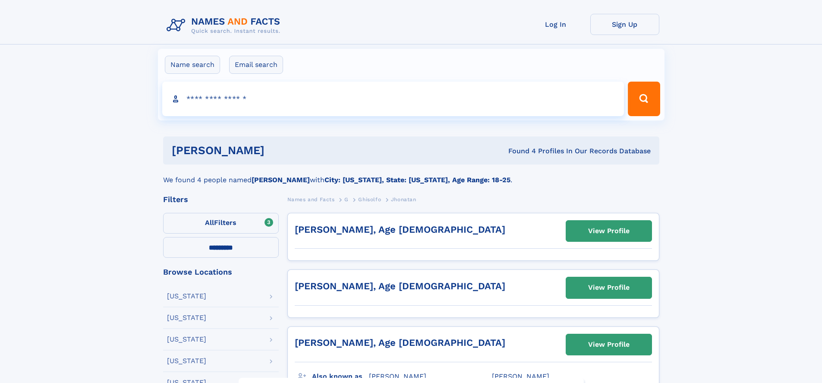 The width and height of the screenshot is (822, 383). What do you see at coordinates (411, 175) in the screenshot?
I see `div: We found 4 people named with .` at bounding box center [411, 175].